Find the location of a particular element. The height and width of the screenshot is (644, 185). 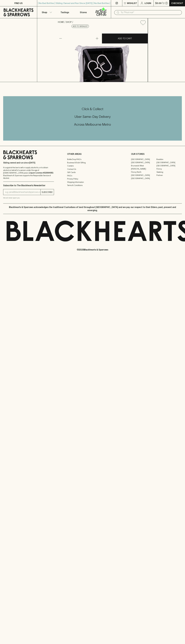

a: Bottle Drop FAQ's is located at coordinates (93, 159).